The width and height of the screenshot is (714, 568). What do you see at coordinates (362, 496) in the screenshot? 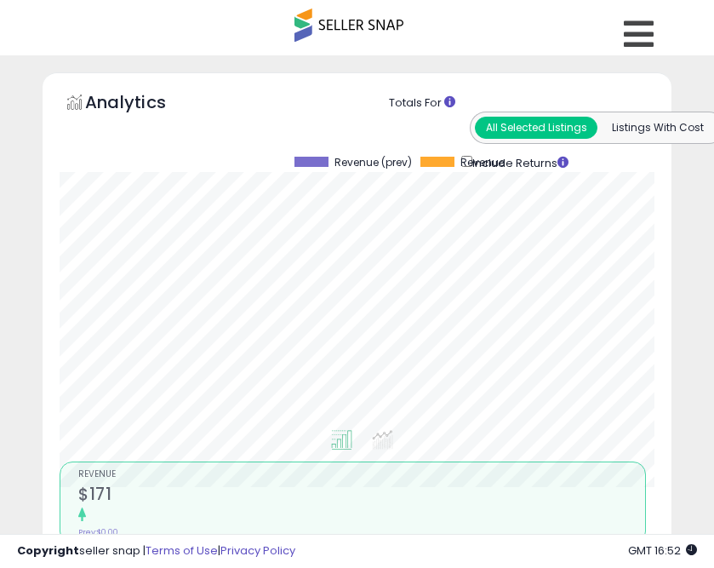
I see `h2: $171` at bounding box center [362, 496].